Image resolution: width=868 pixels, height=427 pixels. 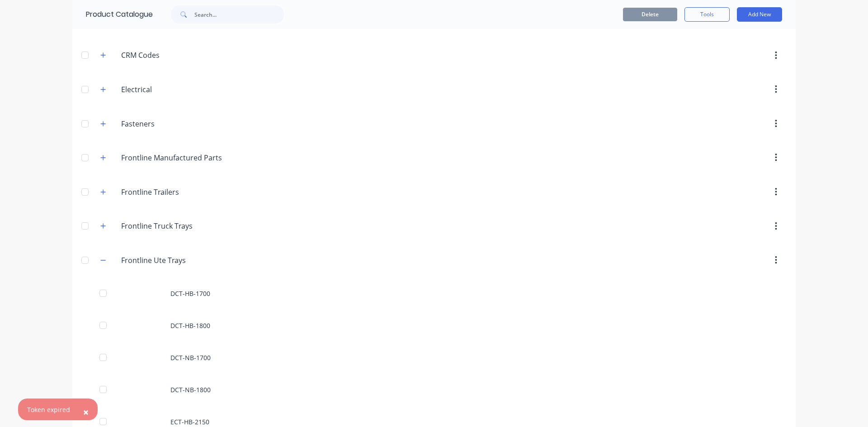 What do you see at coordinates (651, 15) in the screenshot?
I see `button: Delete` at bounding box center [651, 15].